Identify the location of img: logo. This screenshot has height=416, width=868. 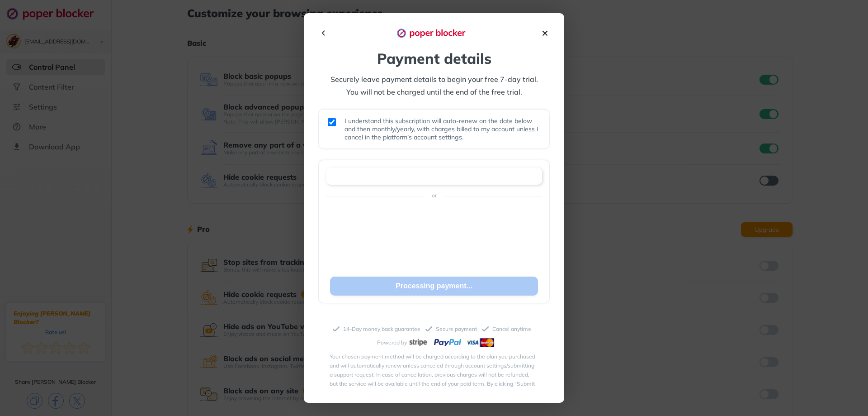
(435, 33).